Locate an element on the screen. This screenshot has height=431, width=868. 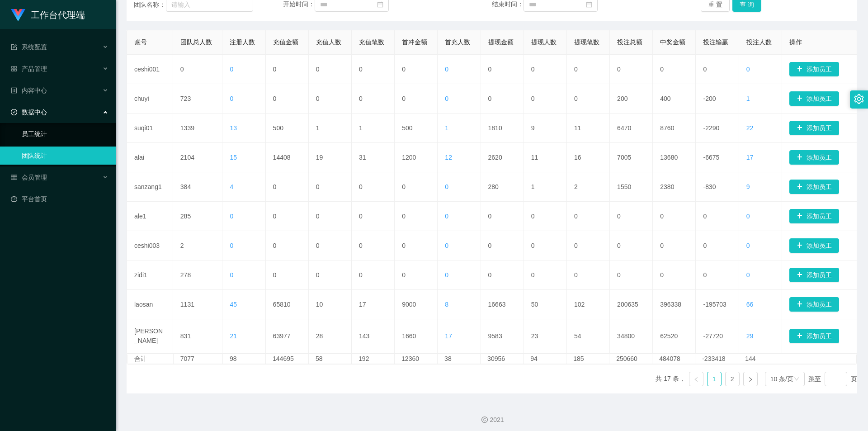
td: laosan is located at coordinates (150, 305).